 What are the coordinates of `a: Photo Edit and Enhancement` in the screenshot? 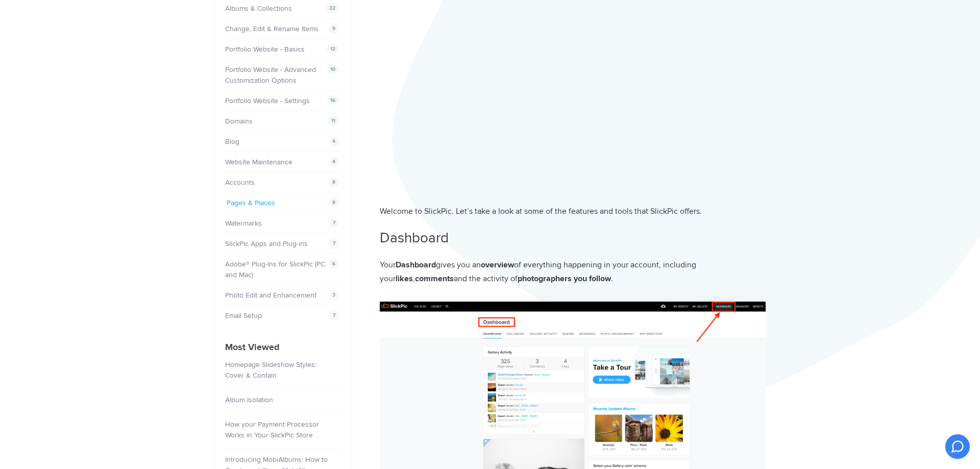 It's located at (270, 295).